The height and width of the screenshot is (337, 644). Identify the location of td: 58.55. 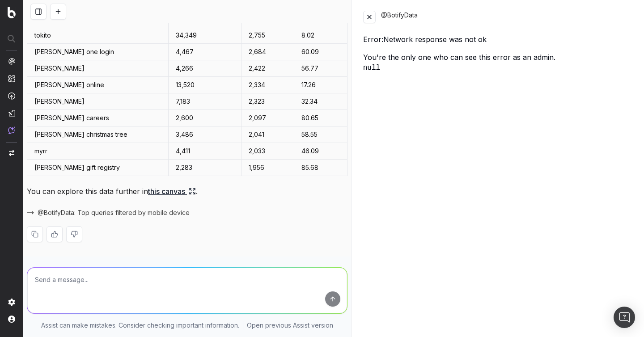
(321, 134).